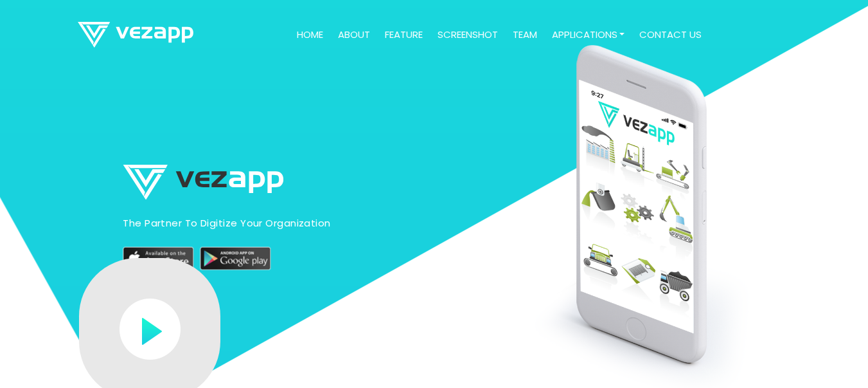  What do you see at coordinates (236, 259) in the screenshot?
I see `img: play-store` at bounding box center [236, 259].